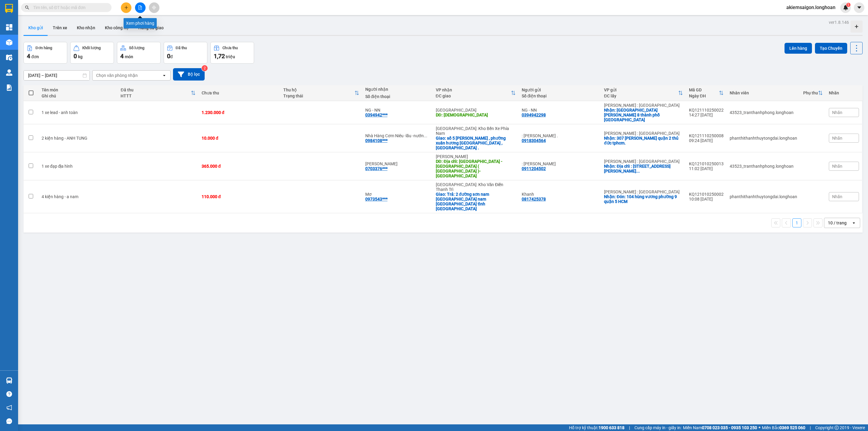 The height and width of the screenshot is (431, 868). I want to click on div: Giao: số 5 Lý tử trọng , phường xuân hương đà lạt , lâm đồng ., so click(475, 143).